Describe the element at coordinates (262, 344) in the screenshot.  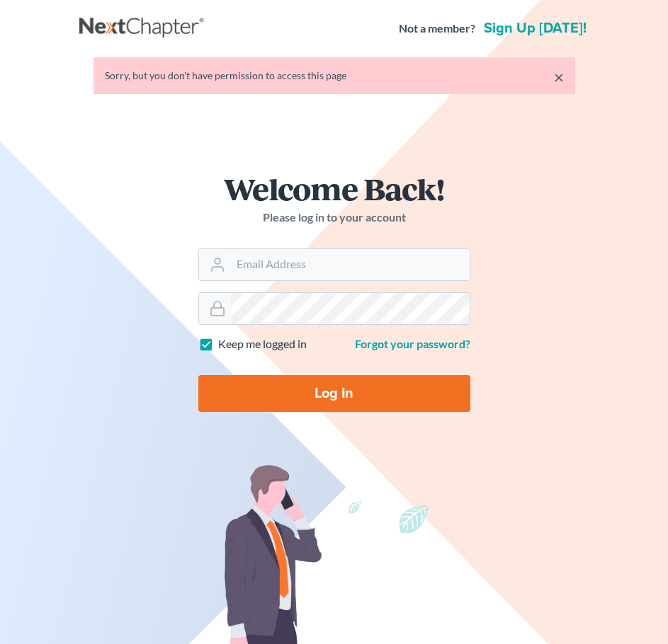
I see `label: Keep me logged in` at that location.